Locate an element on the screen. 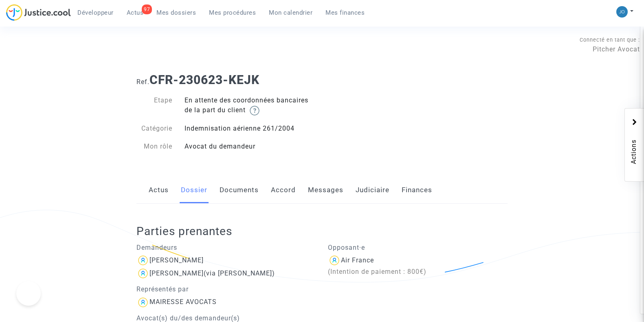  span: Actions is located at coordinates (634, 146).